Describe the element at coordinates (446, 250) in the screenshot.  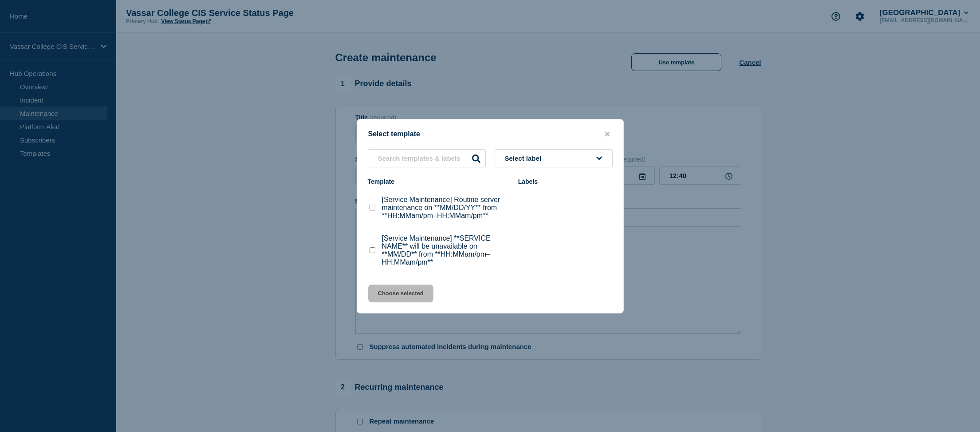
I see `p: [Service Maintenance] **SERVICE NAME** will be unavailable on **MM/DD** from **HH:MMam/pm–HH:MMam...` at that location.